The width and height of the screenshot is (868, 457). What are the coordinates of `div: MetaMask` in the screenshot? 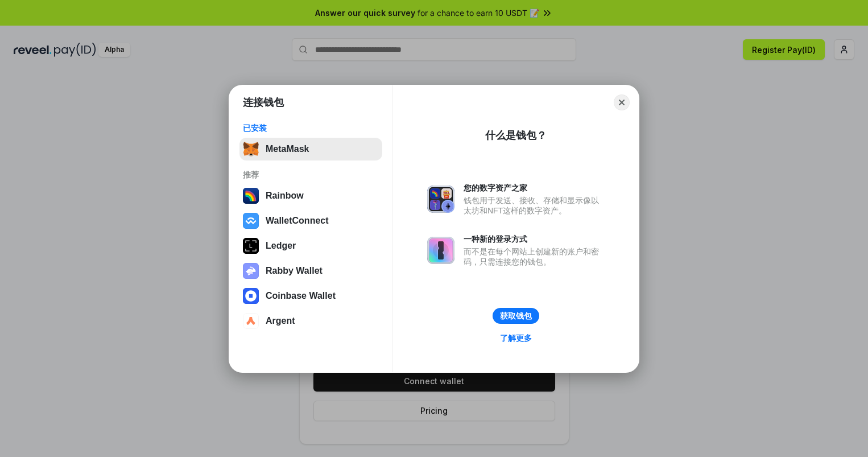 It's located at (287, 149).